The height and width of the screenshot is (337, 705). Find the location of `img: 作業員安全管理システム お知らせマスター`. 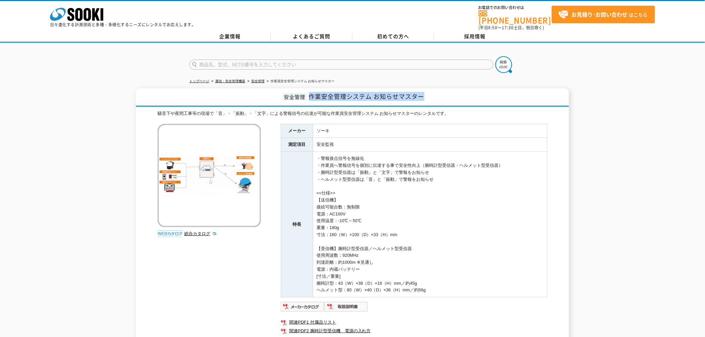

img: 作業員安全管理システム お知らせマスター is located at coordinates (209, 176).